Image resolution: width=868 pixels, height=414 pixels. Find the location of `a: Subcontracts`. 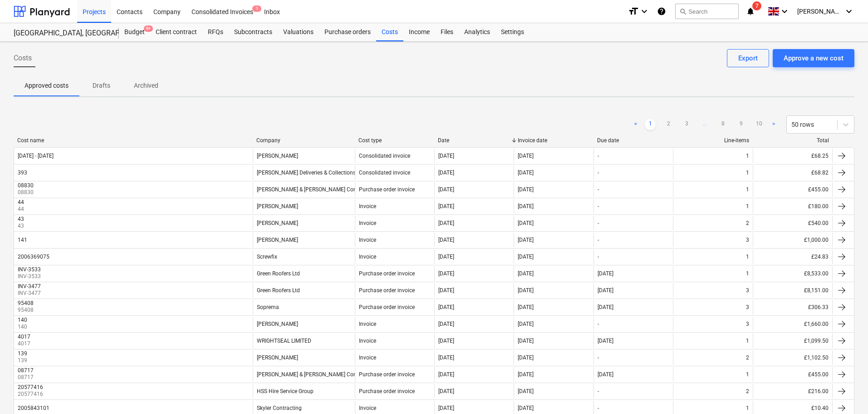

a: Subcontracts is located at coordinates (253, 32).